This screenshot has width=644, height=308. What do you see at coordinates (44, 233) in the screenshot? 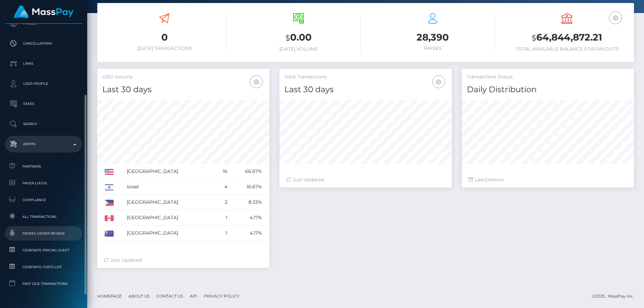
I see `span: Payees under Review` at bounding box center [44, 233].